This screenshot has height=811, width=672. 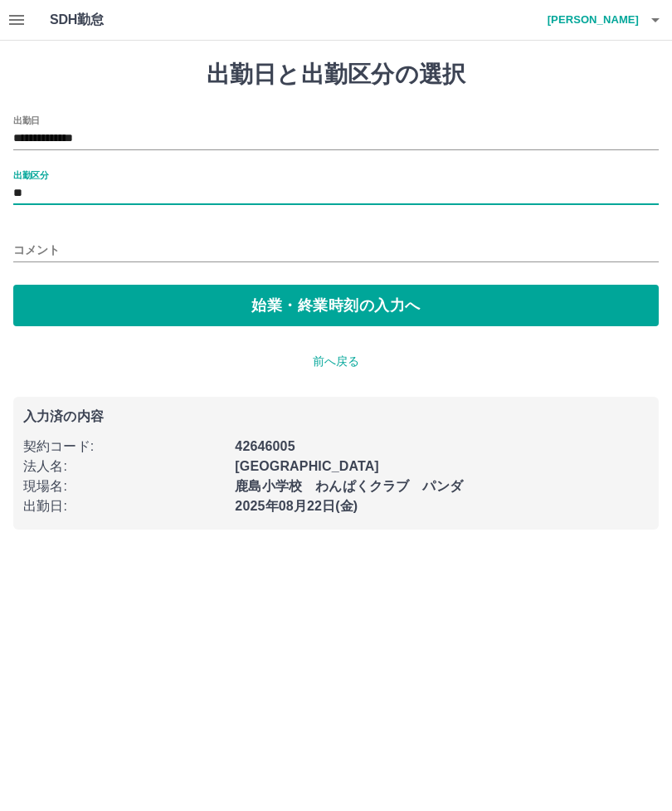 I want to click on label: 出勤日, so click(x=27, y=120).